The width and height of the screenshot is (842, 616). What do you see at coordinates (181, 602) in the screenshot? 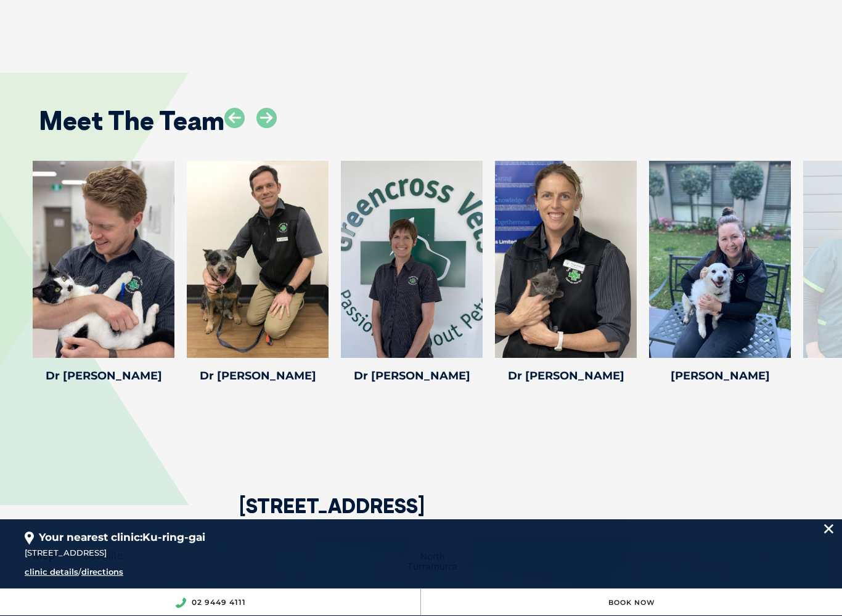
I see `img: location_phone.svg` at bounding box center [181, 602].